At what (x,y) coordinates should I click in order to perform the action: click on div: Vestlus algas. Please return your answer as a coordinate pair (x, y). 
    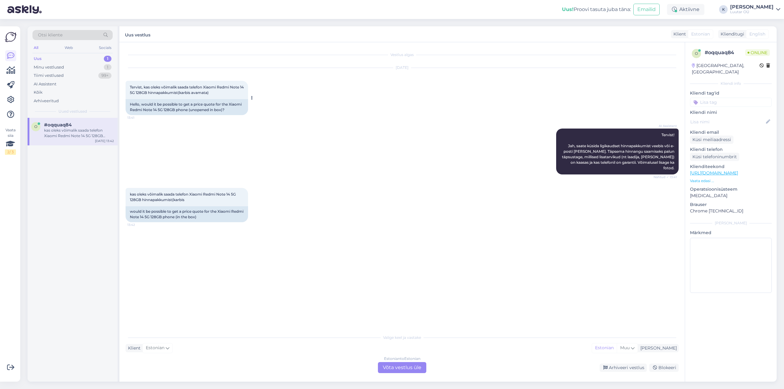
    Looking at the image, I should click on (402, 55).